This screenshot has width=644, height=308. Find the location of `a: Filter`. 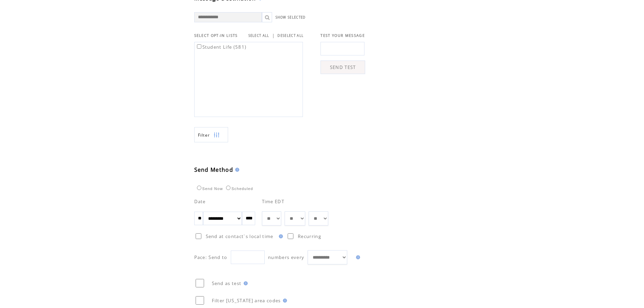

a: Filter is located at coordinates (211, 134).